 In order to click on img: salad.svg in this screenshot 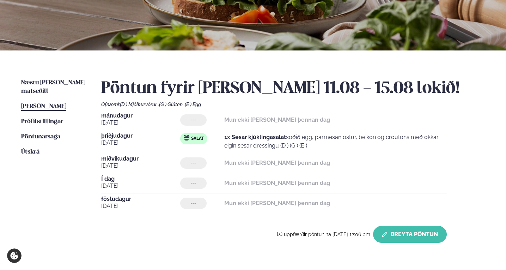, I will do `click(186, 137)`.